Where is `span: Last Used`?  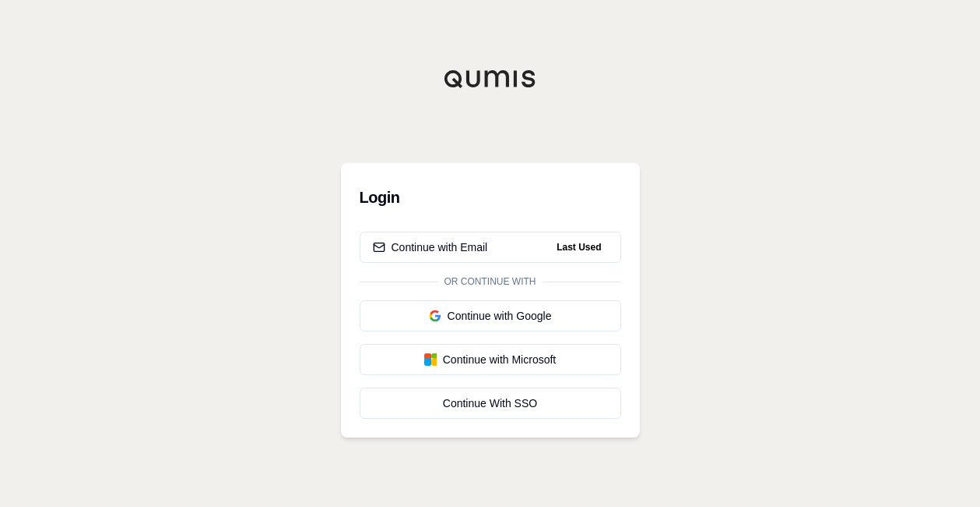
span: Last Used is located at coordinates (579, 247).